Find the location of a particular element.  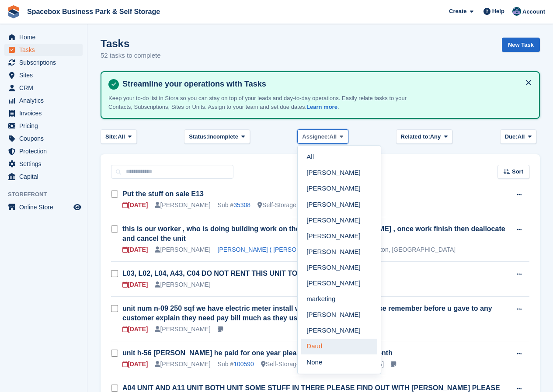

a: 35308 is located at coordinates (242, 205).